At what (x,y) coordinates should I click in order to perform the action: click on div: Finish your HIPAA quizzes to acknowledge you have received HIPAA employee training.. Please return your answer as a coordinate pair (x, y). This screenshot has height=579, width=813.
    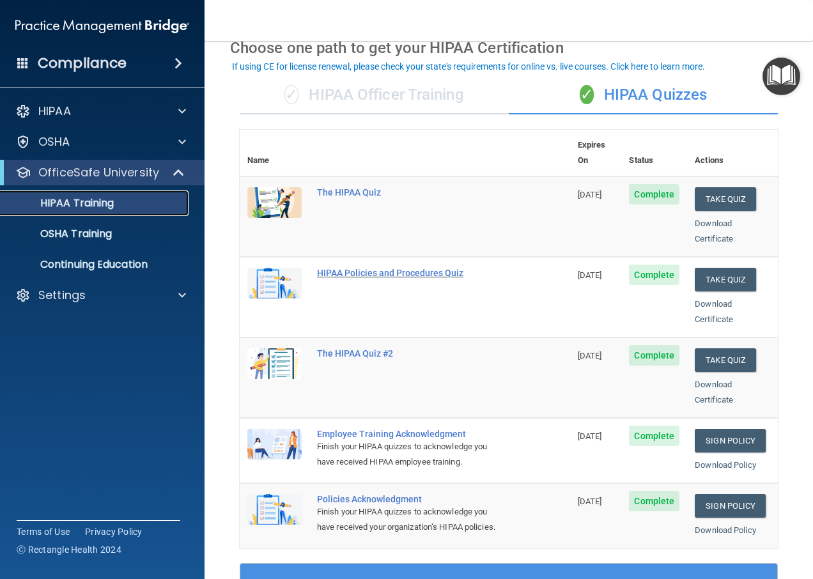
    Looking at the image, I should click on (412, 454).